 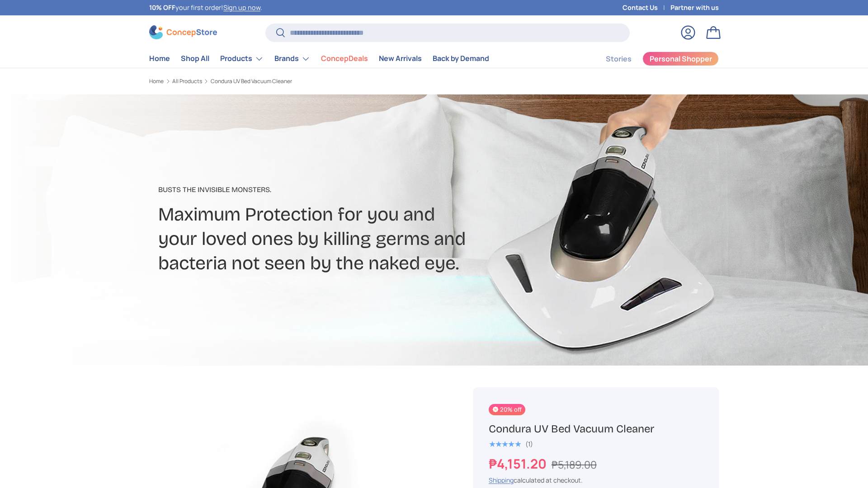 I want to click on div: (1), so click(x=529, y=444).